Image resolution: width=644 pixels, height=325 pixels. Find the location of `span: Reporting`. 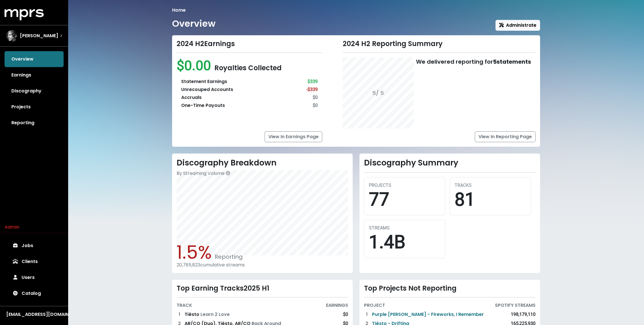

span: Reporting is located at coordinates (227, 257).